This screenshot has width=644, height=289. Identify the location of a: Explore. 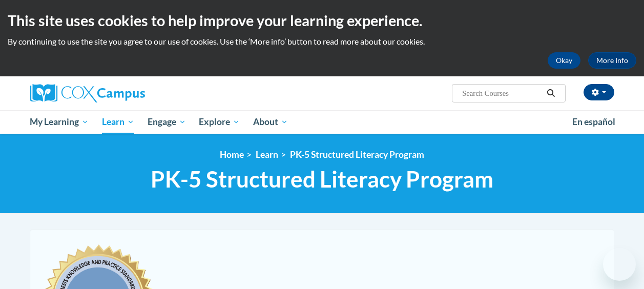
(219, 122).